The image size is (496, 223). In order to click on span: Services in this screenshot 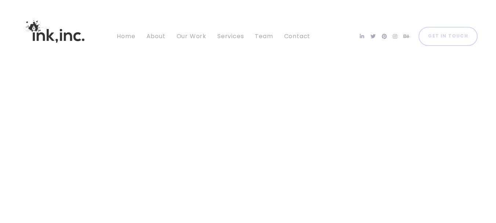, I will do `click(231, 36)`.